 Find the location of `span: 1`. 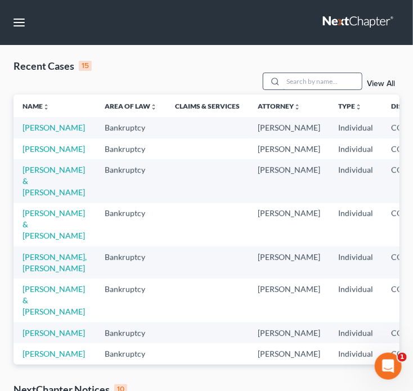

span: 1 is located at coordinates (402, 357).